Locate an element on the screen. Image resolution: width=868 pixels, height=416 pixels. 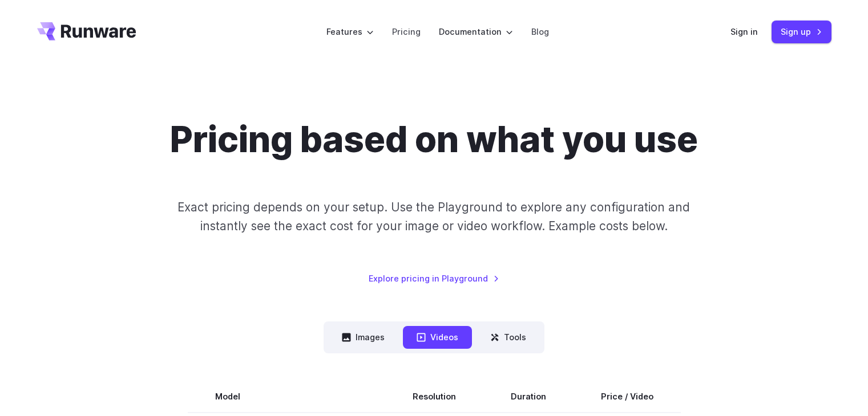
a: Sign in is located at coordinates (744, 31).